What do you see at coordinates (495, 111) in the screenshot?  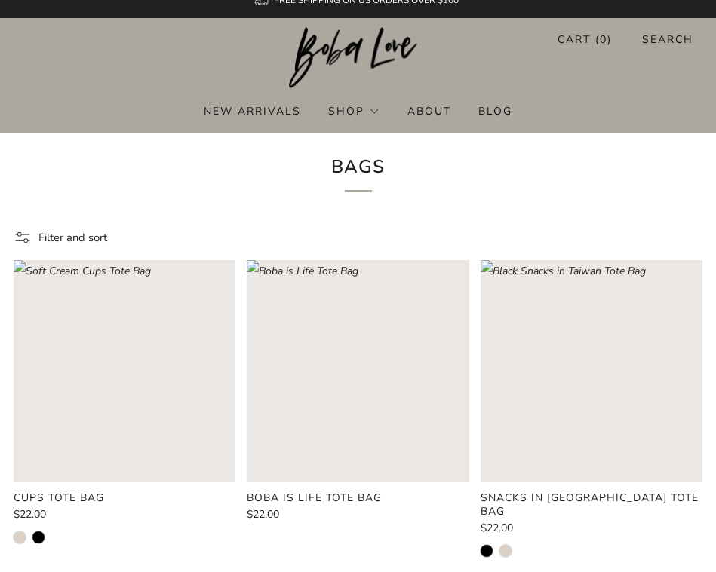 I see `a: Blog` at bounding box center [495, 111].